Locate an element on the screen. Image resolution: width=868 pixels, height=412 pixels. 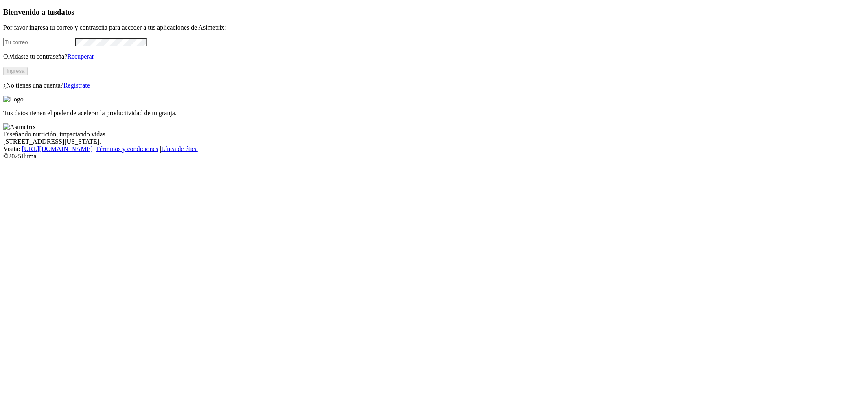
div: © 2025 Iluma is located at coordinates (434, 156).